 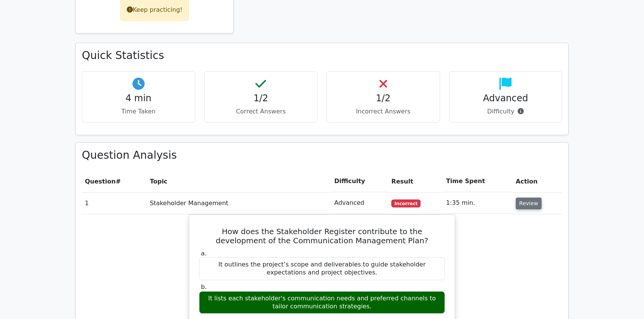 I want to click on span: a., so click(x=204, y=253).